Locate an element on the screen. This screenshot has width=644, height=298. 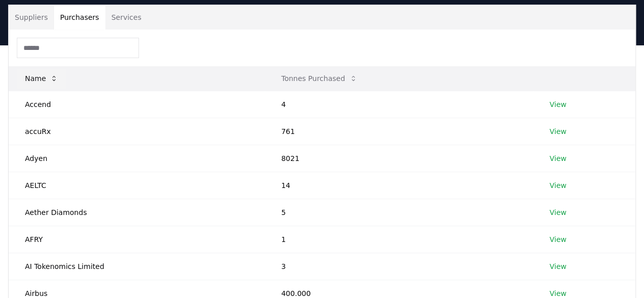
button: Tonnes Purchased is located at coordinates (319, 78).